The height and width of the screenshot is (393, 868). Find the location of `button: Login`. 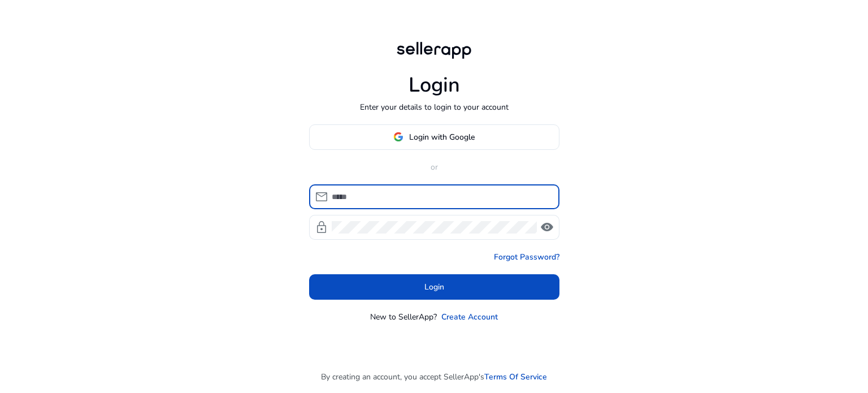

button: Login is located at coordinates (434, 287).